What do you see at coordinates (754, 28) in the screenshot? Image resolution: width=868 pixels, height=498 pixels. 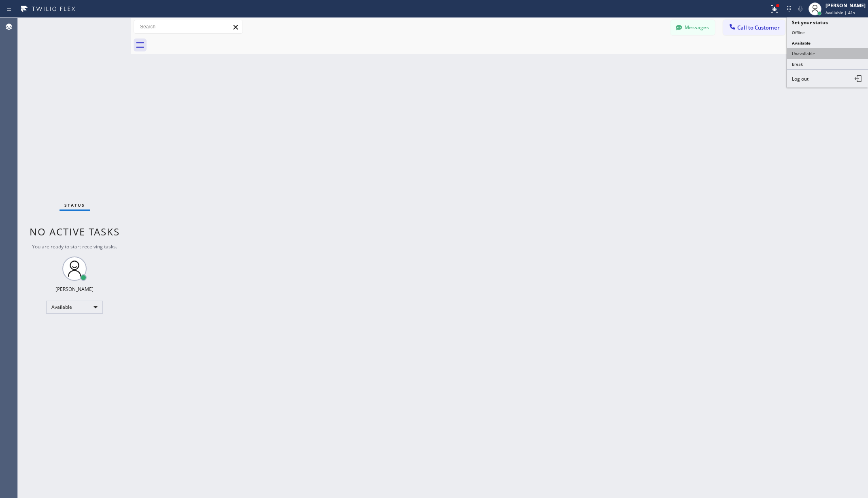 I see `button: Call to Customer` at bounding box center [754, 28].